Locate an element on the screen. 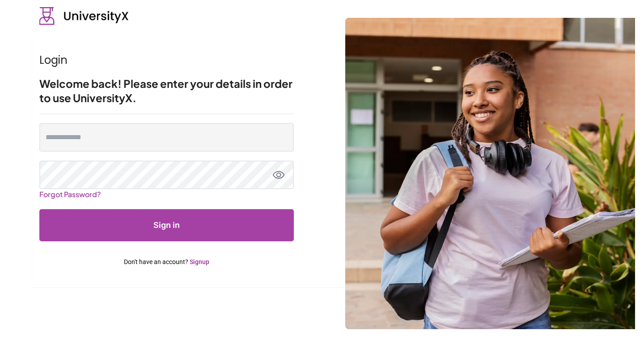  a: Signup is located at coordinates (200, 262).